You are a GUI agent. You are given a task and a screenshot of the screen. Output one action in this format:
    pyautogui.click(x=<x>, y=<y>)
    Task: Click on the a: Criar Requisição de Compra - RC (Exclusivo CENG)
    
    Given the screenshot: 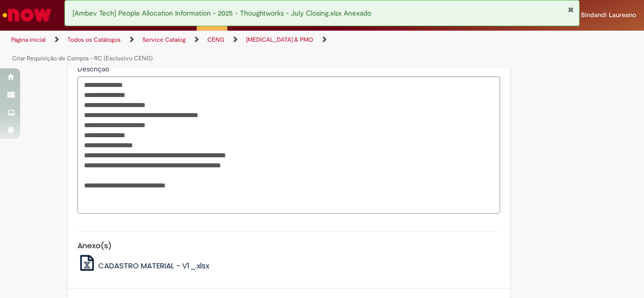 What is the action you would take?
    pyautogui.click(x=83, y=59)
    